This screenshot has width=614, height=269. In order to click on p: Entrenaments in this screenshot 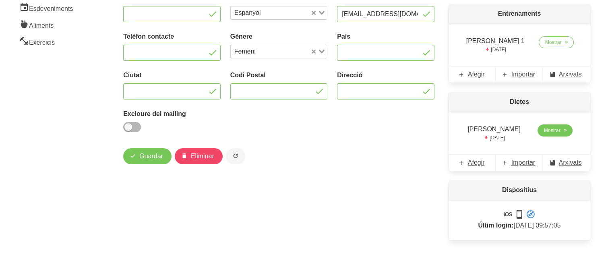, I will do `click(520, 14)`.